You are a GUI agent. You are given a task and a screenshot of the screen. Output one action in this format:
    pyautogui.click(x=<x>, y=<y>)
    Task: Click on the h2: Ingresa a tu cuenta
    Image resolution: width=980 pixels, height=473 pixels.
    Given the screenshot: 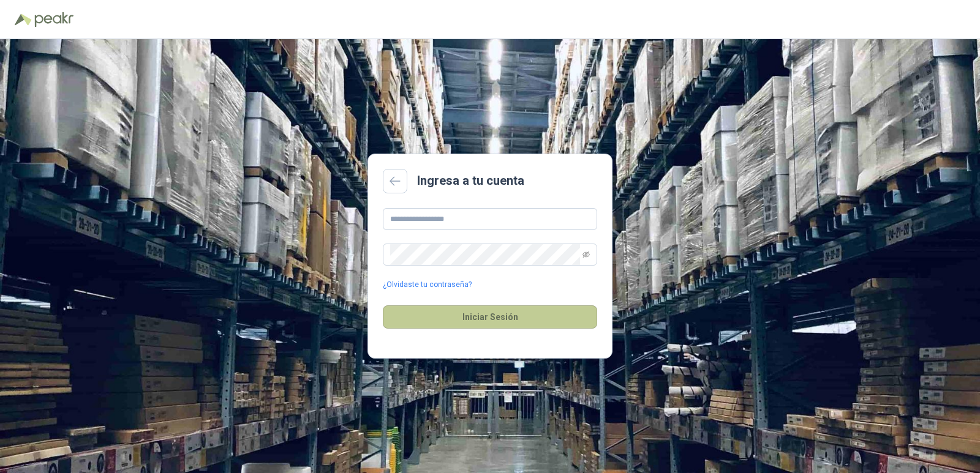 What is the action you would take?
    pyautogui.click(x=471, y=181)
    